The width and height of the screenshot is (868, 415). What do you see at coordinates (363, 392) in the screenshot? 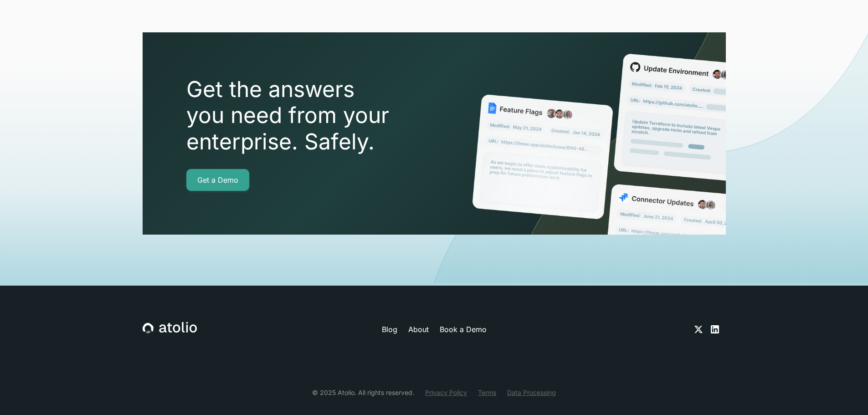
I see `div: © 2025 Atolio. All rights reserved.` at bounding box center [363, 392].